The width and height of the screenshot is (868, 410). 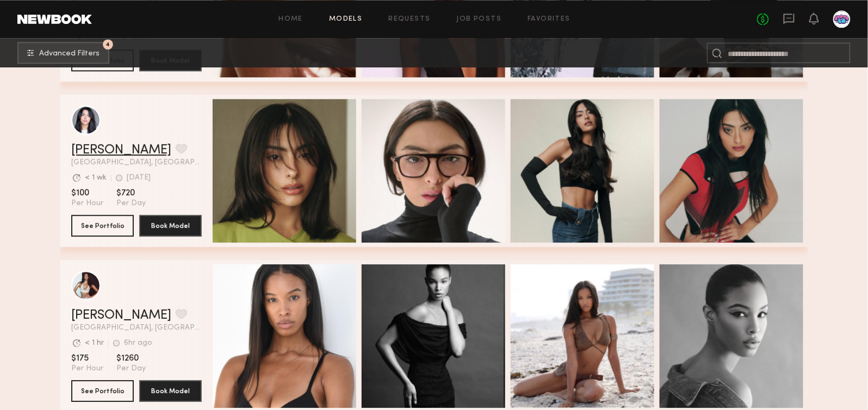 What do you see at coordinates (479, 19) in the screenshot?
I see `a: Job Posts` at bounding box center [479, 19].